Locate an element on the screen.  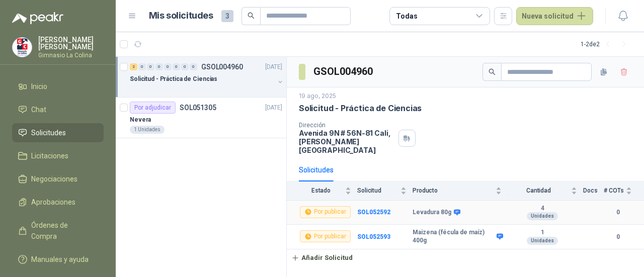
img: Logo peakr is located at coordinates (37, 18).